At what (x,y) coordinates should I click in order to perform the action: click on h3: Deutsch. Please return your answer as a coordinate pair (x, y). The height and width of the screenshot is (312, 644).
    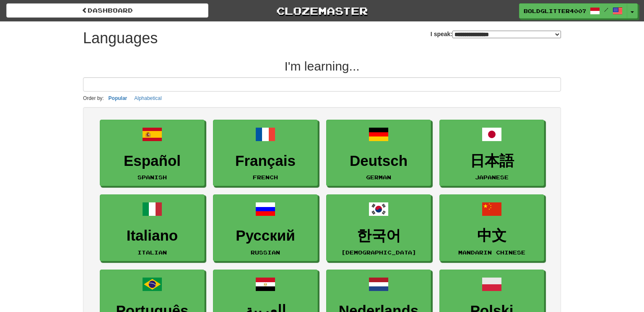
    Looking at the image, I should click on (378, 161).